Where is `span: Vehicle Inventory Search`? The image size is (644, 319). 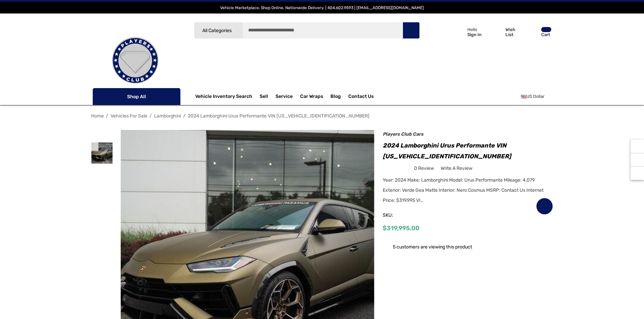 span: Vehicle Inventory Search is located at coordinates (223, 97).